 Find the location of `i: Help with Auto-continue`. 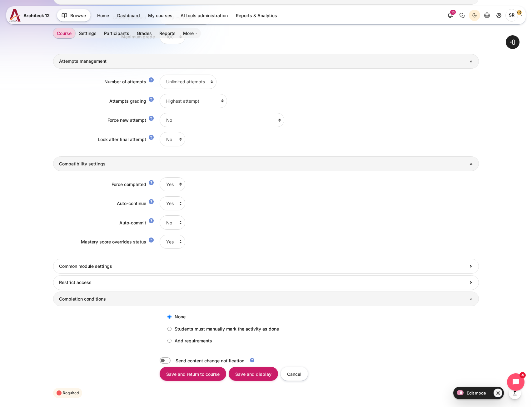

i: Help with Auto-continue is located at coordinates (151, 202).